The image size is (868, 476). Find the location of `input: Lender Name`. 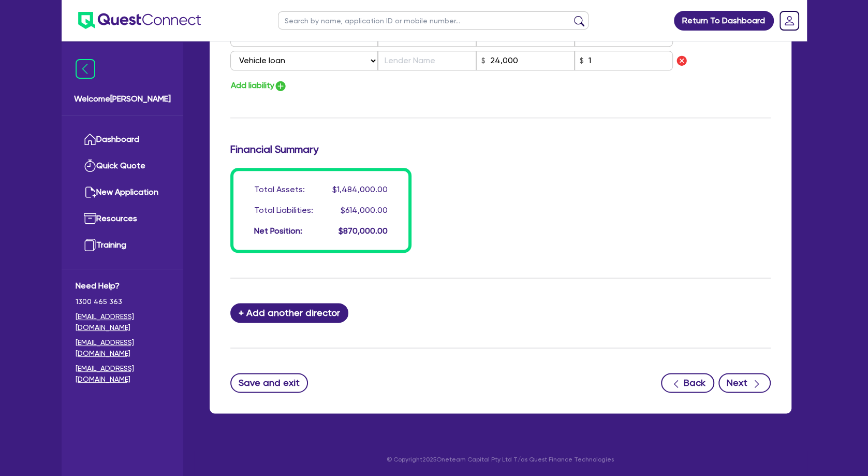

input: Lender Name is located at coordinates (427, 60).